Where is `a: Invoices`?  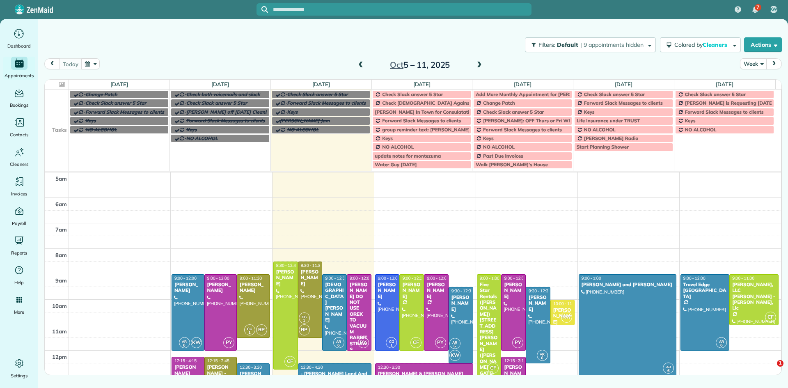
a: Invoices is located at coordinates (19, 186).